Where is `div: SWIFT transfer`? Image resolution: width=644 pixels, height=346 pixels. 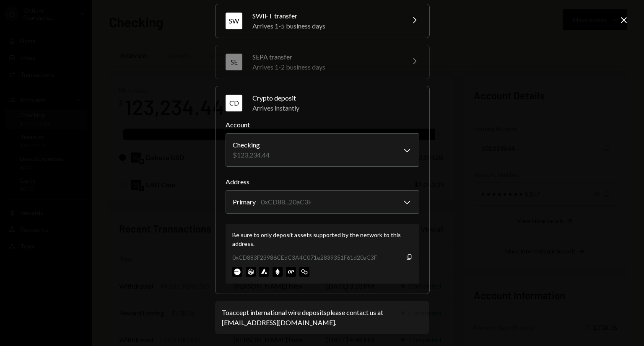
div: SWIFT transfer is located at coordinates (325, 16).